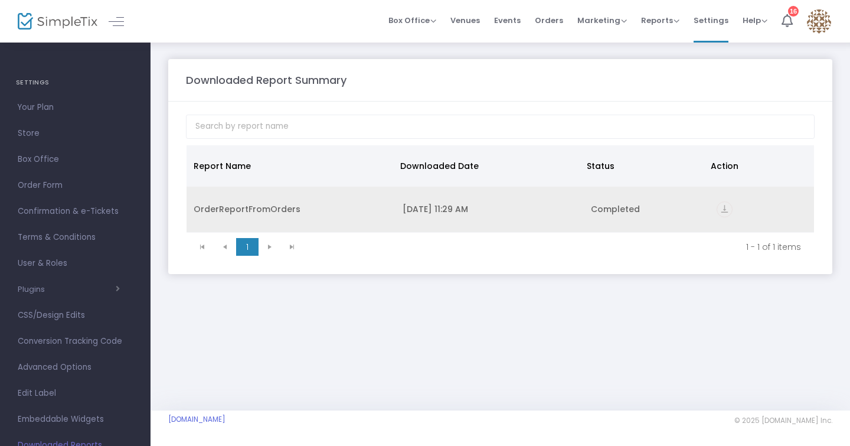  I want to click on kendo-pager-info: 1 - 1 of 1 items, so click(556, 247).